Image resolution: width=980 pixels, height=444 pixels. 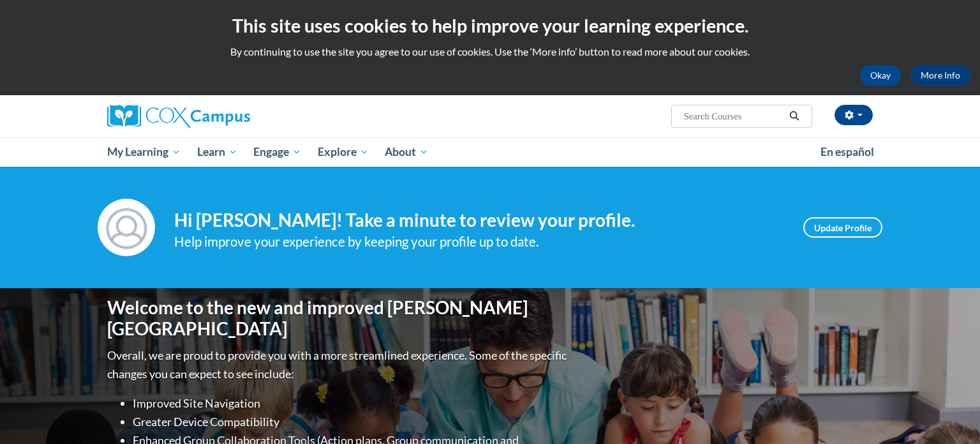 What do you see at coordinates (143, 152) in the screenshot?
I see `span: My Learning` at bounding box center [143, 152].